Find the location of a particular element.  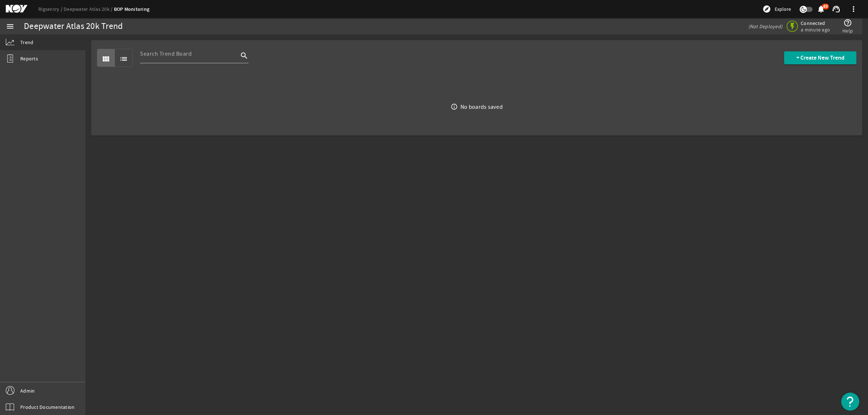

mat-icon: notifications is located at coordinates (821, 9).